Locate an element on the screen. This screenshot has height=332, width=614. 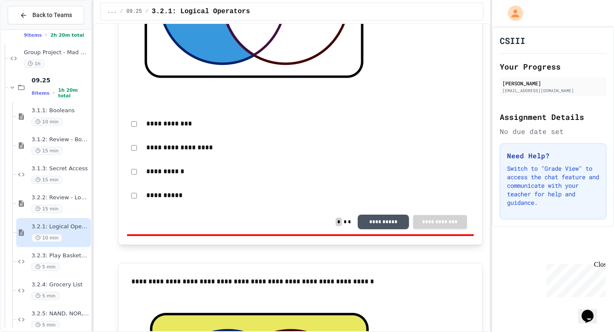
h2: Your Progress is located at coordinates (553, 67).